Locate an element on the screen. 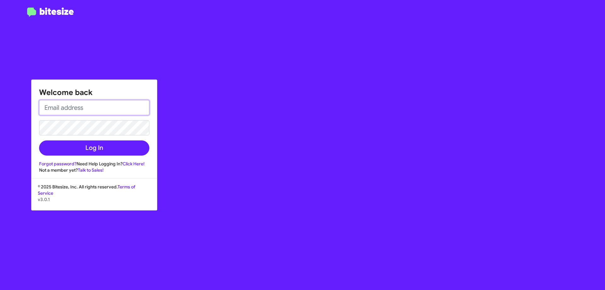 The height and width of the screenshot is (290, 605). div: Not a member yet? is located at coordinates (94, 170).